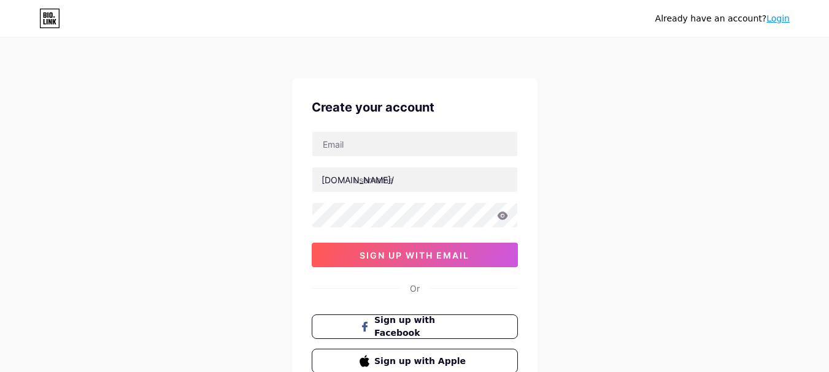  What do you see at coordinates (415, 327) in the screenshot?
I see `button: Sign up with Facebook` at bounding box center [415, 327].